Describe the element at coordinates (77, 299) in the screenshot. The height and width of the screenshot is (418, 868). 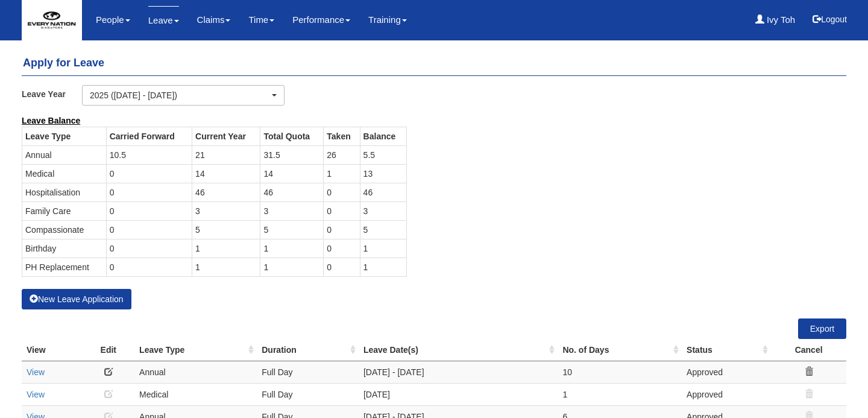
I see `button: New Leave Application` at that location.